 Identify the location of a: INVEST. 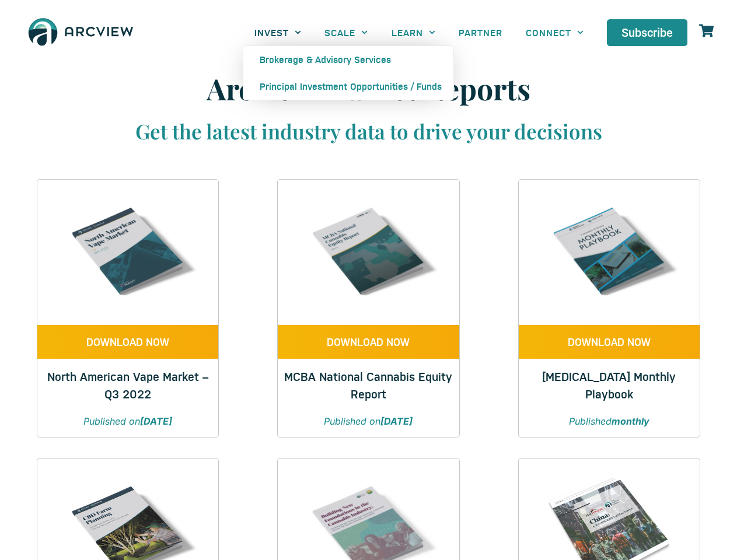
(278, 32).